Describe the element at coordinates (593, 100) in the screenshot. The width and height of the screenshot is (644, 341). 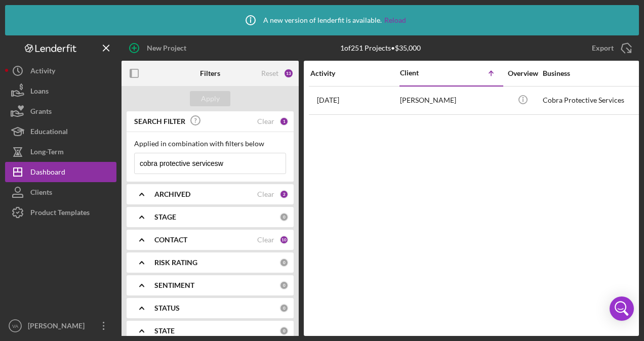
I see `div: Cobra Protective Services` at that location.